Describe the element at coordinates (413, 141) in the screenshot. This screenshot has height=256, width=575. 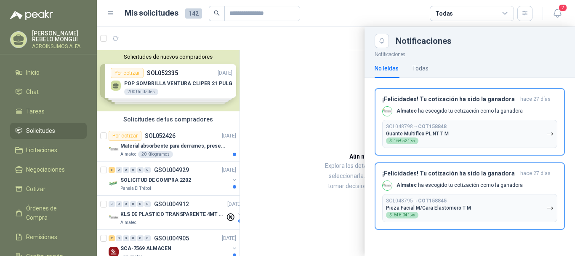
I see `span: ,59` at that location.